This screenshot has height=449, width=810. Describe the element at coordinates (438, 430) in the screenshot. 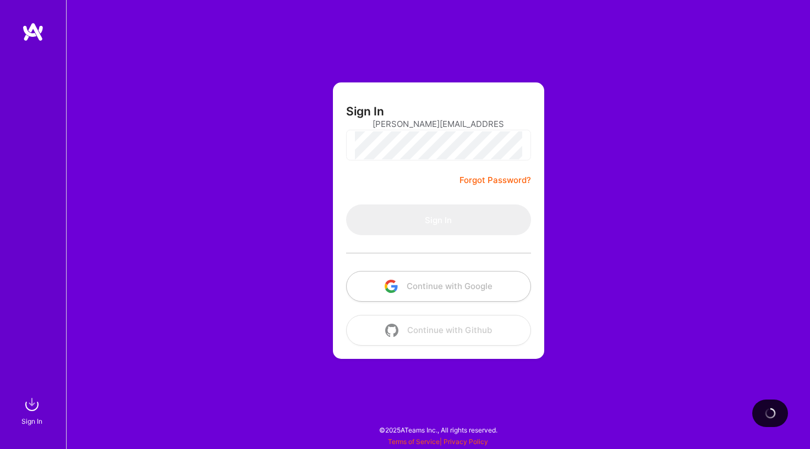

I see `div: © 2025 ATeams Inc., All rights reserved.` at that location.